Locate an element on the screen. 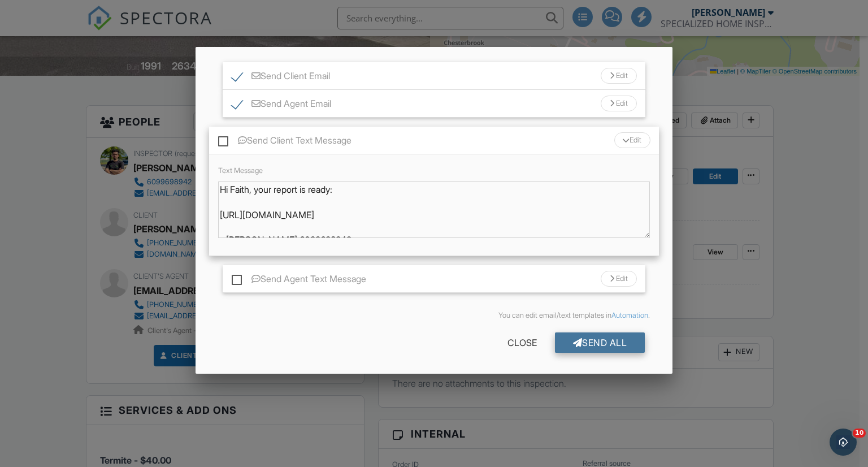 The width and height of the screenshot is (868, 467). strong: Publishes all reports. is located at coordinates (249, 41).